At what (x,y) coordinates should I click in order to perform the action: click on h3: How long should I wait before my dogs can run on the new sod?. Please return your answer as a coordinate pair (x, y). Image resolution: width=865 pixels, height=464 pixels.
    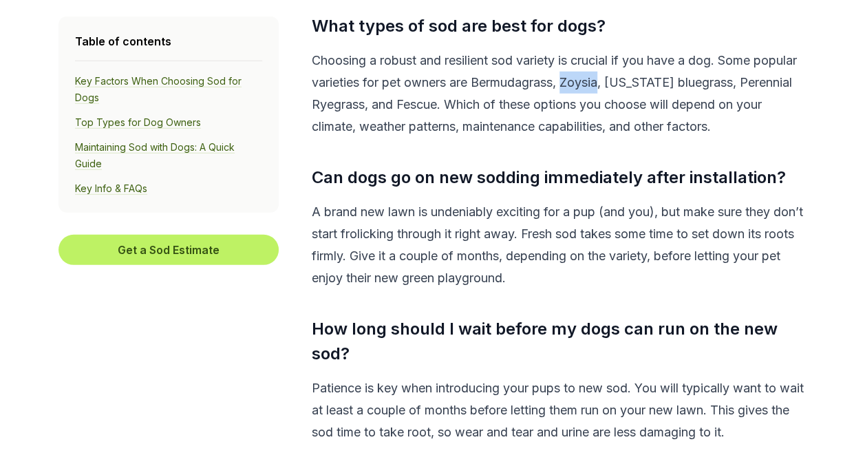
    Looking at the image, I should click on (557, 341).